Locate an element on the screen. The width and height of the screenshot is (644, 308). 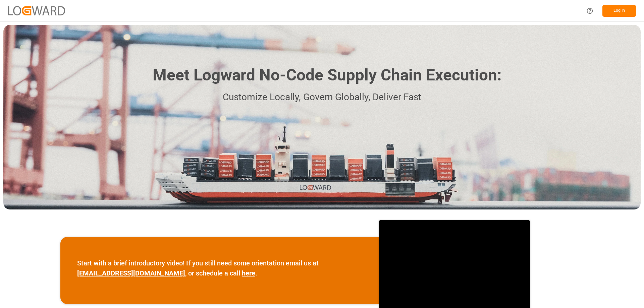
a: here is located at coordinates (249, 273).